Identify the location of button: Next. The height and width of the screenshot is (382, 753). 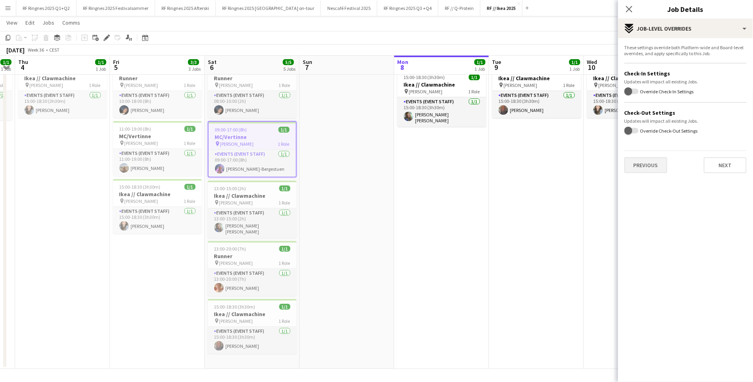
(725, 165).